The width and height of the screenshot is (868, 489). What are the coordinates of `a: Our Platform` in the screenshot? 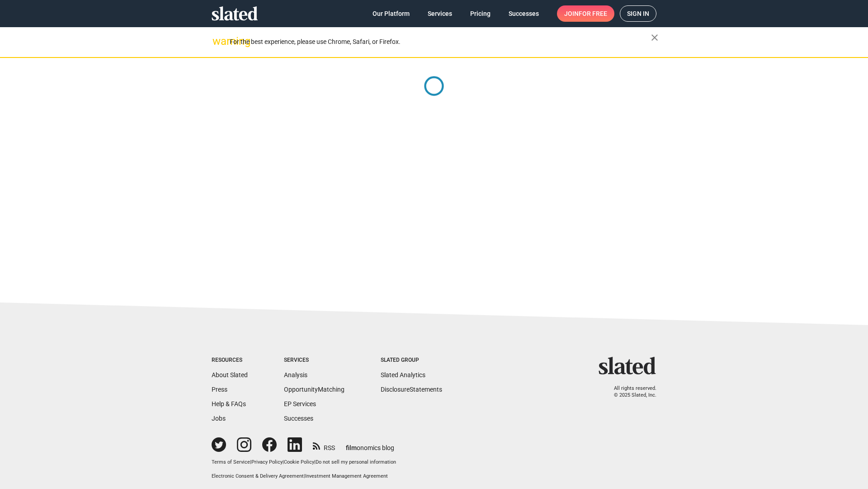 It's located at (391, 14).